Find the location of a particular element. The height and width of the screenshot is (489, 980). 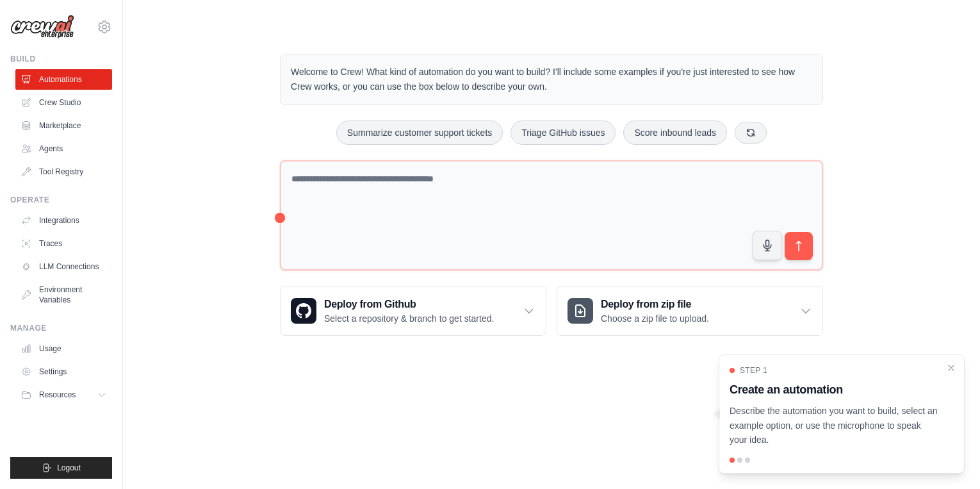

button: Score inbound leads is located at coordinates (675, 133).